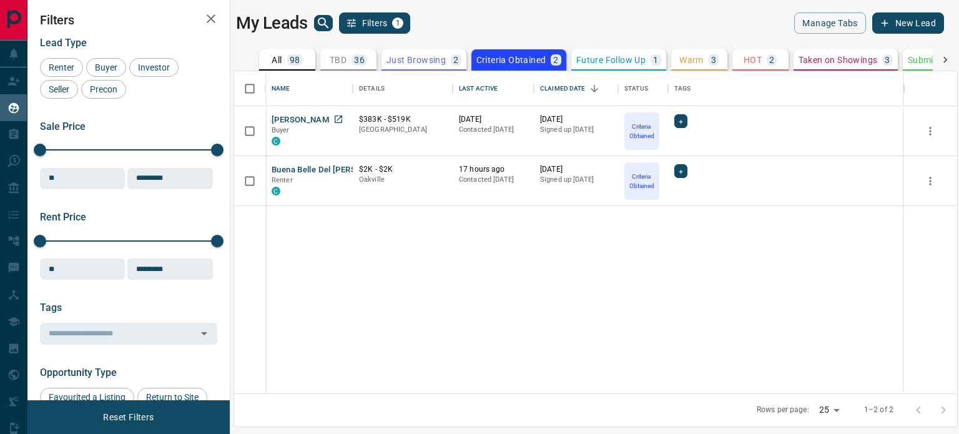 The image size is (959, 434). What do you see at coordinates (829, 410) in the screenshot?
I see `div: 25` at bounding box center [829, 410].